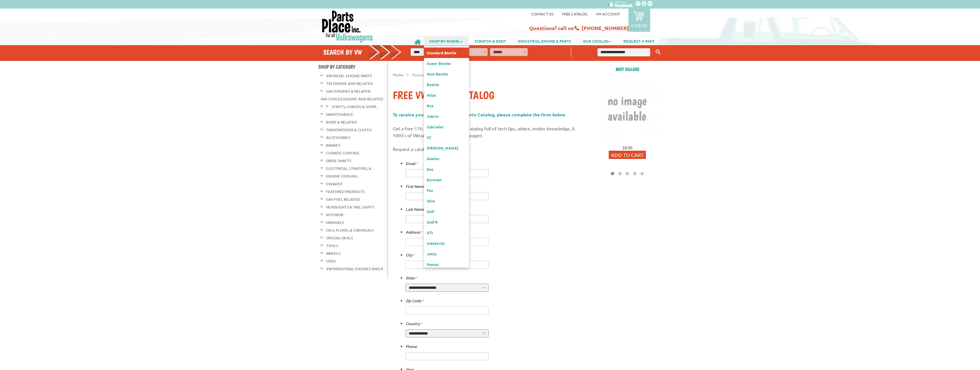 This screenshot has height=370, width=980. Describe the element at coordinates (349, 83) in the screenshot. I see `a: TDI Engine and Related` at that location.